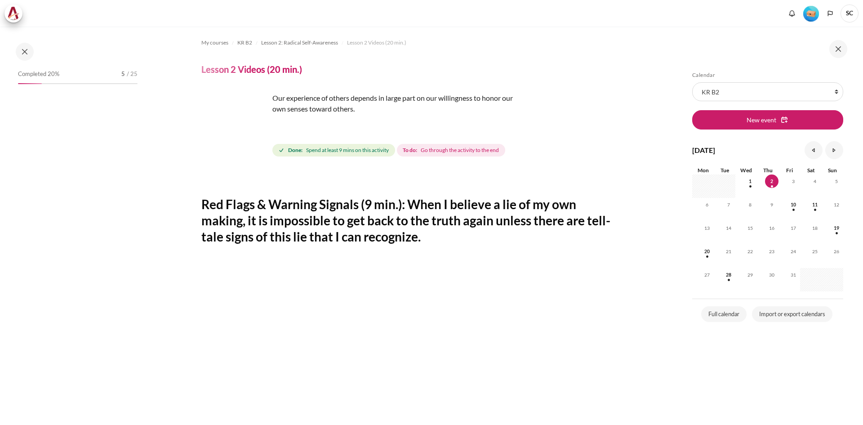  I want to click on span: / 25, so click(132, 74).